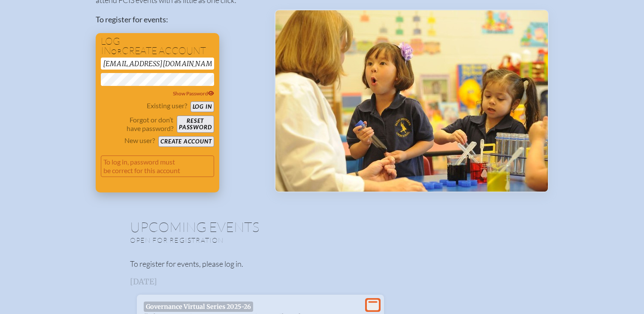 Image resolution: width=644 pixels, height=314 pixels. Describe the element at coordinates (194, 93) in the screenshot. I see `span: Show Password` at that location.